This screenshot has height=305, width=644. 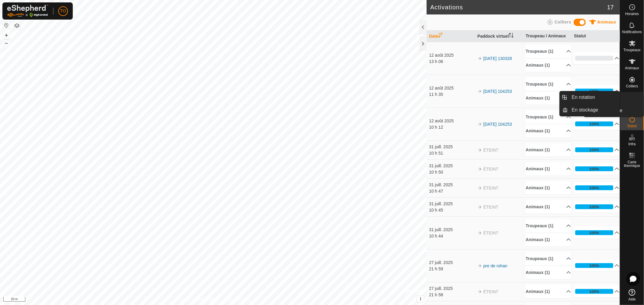 I want to click on a: Politique de confidentialité, so click(x=197, y=300).